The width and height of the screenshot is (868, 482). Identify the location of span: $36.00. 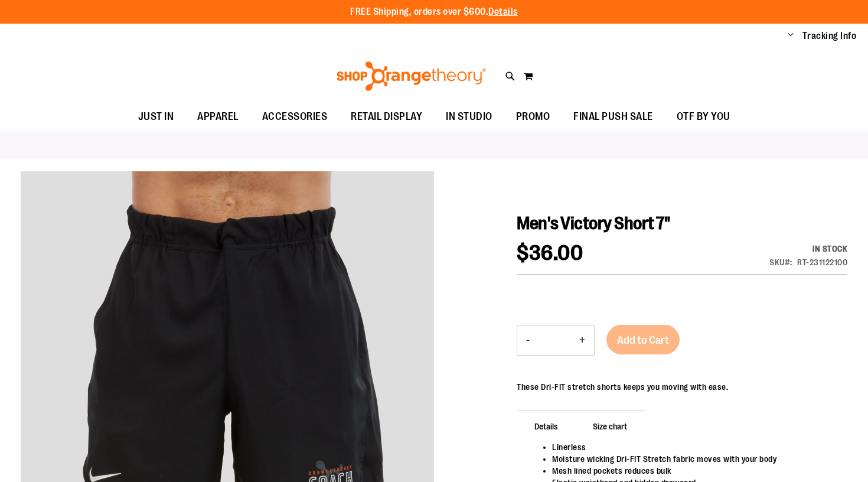
(550, 253).